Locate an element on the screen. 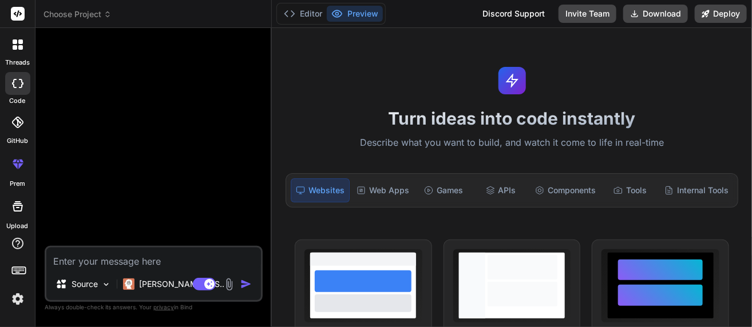  div: Games is located at coordinates (443, 190).